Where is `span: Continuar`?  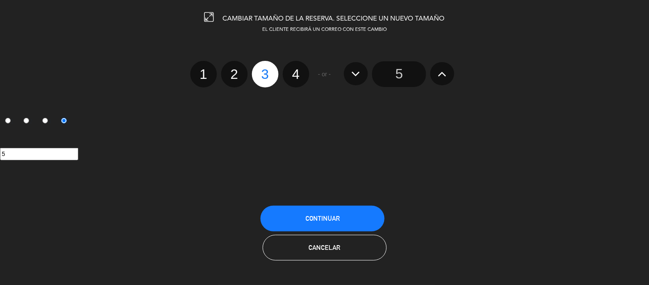 span: Continuar is located at coordinates (323, 218).